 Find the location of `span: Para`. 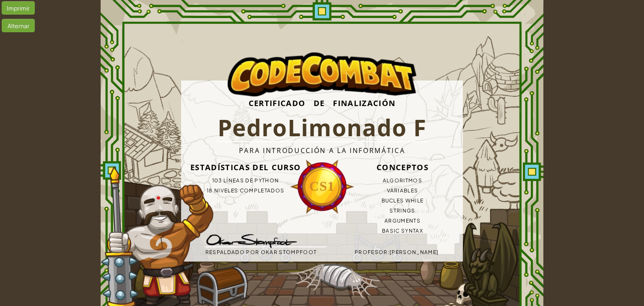

span: Para is located at coordinates (249, 150).